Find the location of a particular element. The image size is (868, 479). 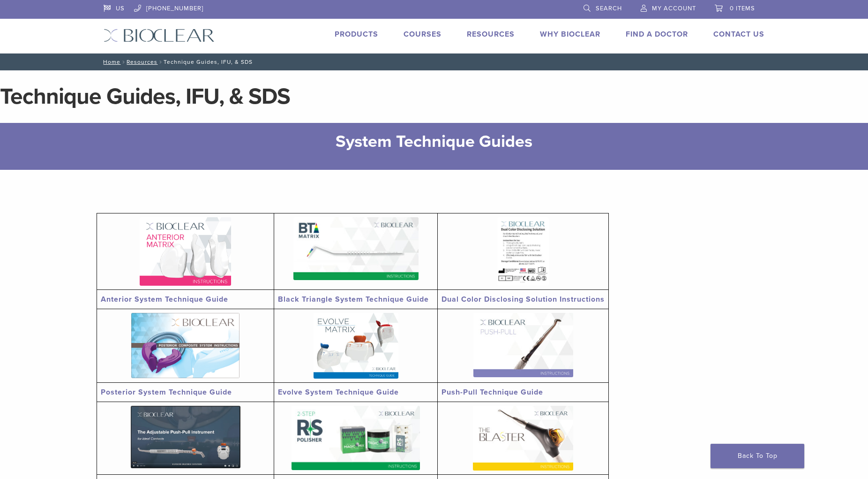

a: Back To Top is located at coordinates (757, 456).